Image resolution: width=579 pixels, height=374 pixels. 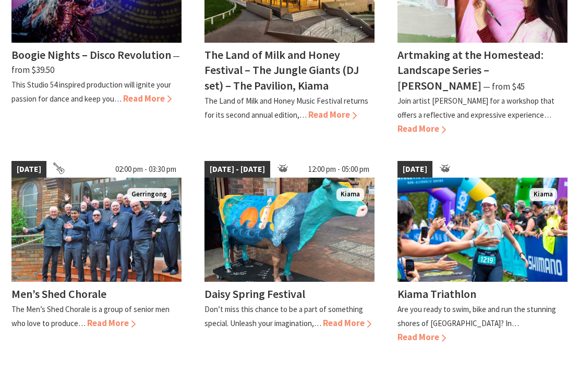 What do you see at coordinates (149, 194) in the screenshot?
I see `span: Gerringong` at bounding box center [149, 194].